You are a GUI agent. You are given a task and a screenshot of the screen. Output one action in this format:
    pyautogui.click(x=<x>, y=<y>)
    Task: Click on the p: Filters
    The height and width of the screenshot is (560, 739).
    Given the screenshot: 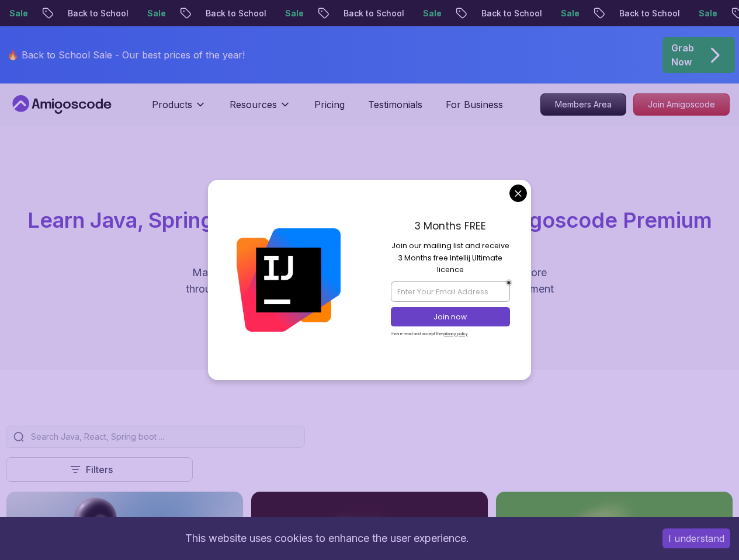 What is the action you would take?
    pyautogui.click(x=100, y=469)
    